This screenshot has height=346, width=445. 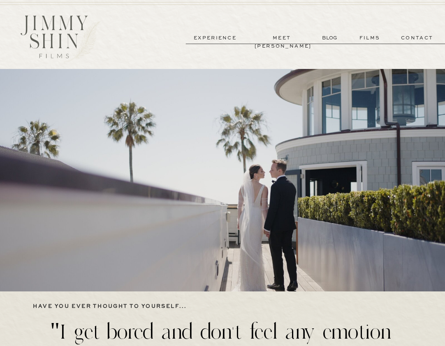 What do you see at coordinates (330, 38) in the screenshot?
I see `a: BLOG` at bounding box center [330, 38].